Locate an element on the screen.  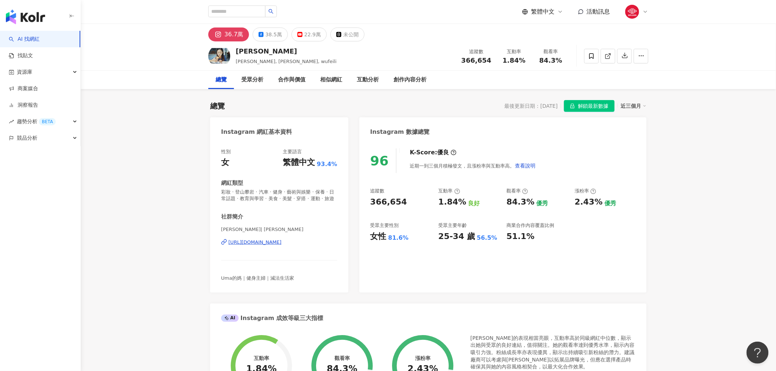
span: 366,654 is located at coordinates (476, 60).